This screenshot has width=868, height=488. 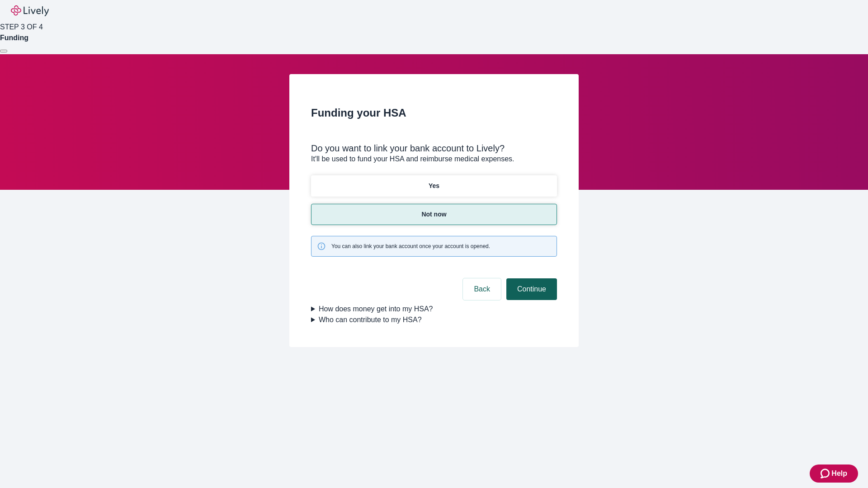 I want to click on summary: How does money get into my HSA?, so click(x=434, y=310).